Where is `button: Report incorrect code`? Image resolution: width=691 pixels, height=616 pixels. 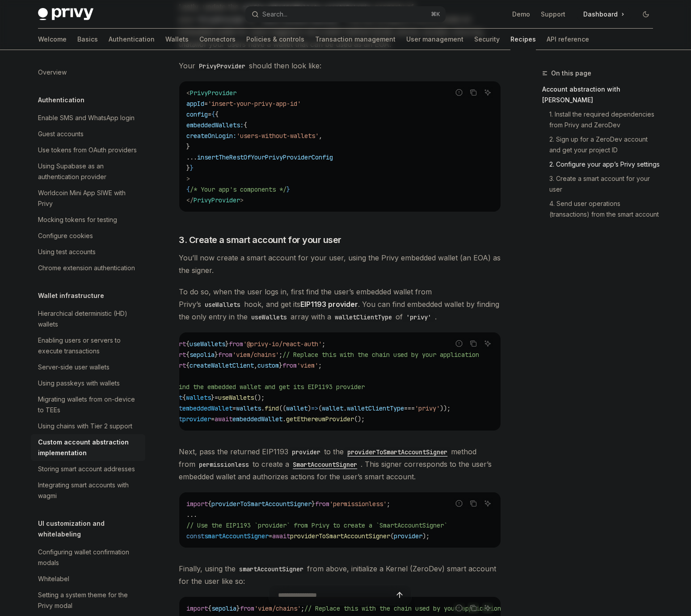
button: Report incorrect code is located at coordinates (459, 92).